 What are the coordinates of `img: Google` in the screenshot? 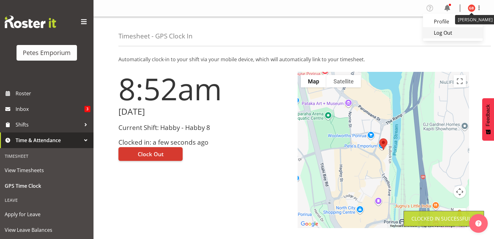 It's located at (310, 224).